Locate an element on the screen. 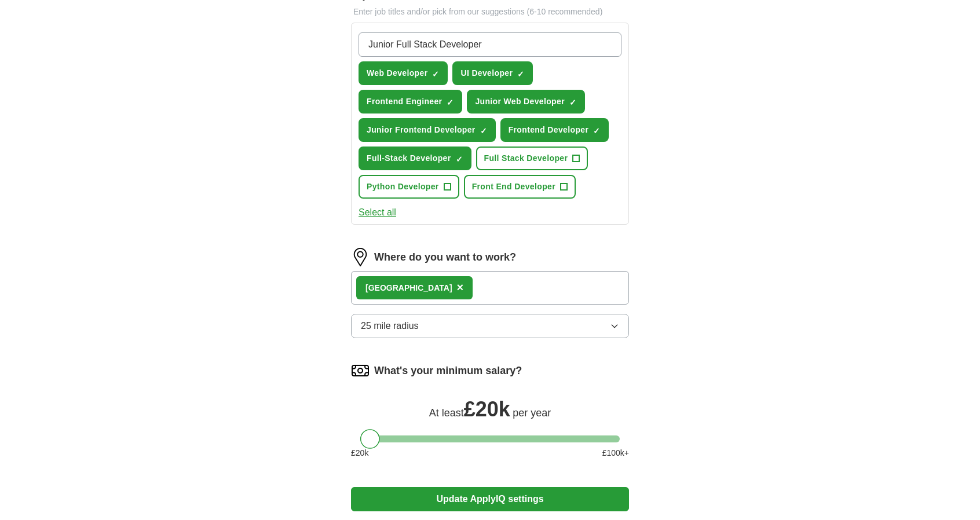  button: Web Developer✓ is located at coordinates (403, 73).